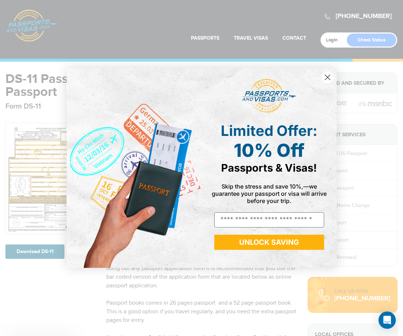 This screenshot has height=336, width=403. Describe the element at coordinates (387, 320) in the screenshot. I see `div: Open Intercom Messenger` at that location.